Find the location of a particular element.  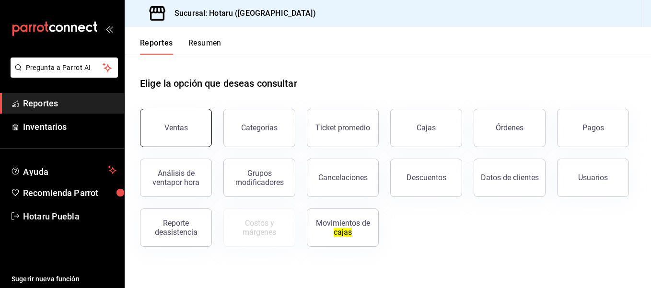

span: Hotaru Puebla is located at coordinates (70, 216).